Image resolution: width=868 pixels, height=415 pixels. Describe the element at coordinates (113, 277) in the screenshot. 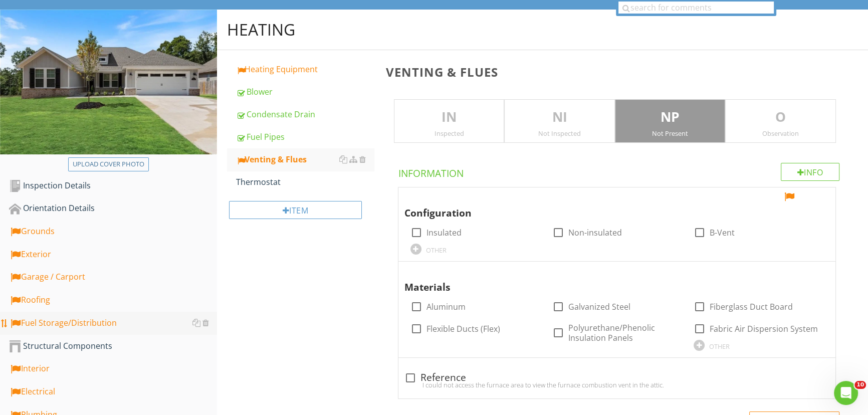

I see `div: Garage / Carport` at that location.